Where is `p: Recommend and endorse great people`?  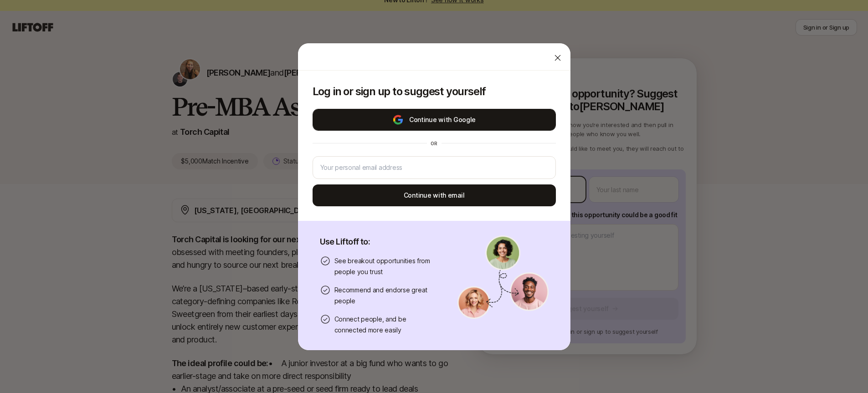
p: Recommend and endorse great people is located at coordinates (385, 295).